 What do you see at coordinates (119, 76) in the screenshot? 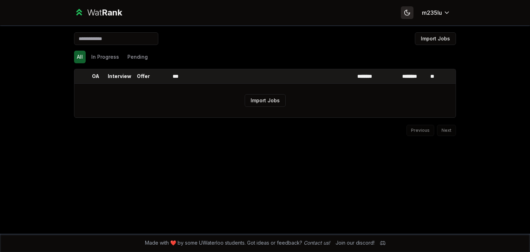
I see `p: Interview` at bounding box center [119, 76].